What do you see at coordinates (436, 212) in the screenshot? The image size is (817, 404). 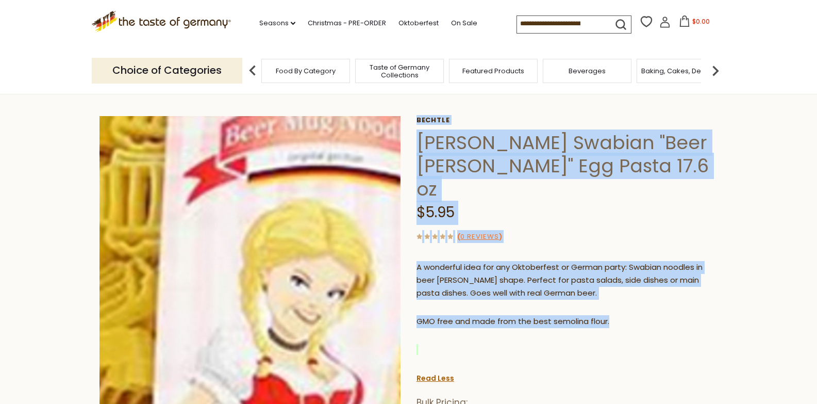 I see `span: $5.95` at bounding box center [436, 212].